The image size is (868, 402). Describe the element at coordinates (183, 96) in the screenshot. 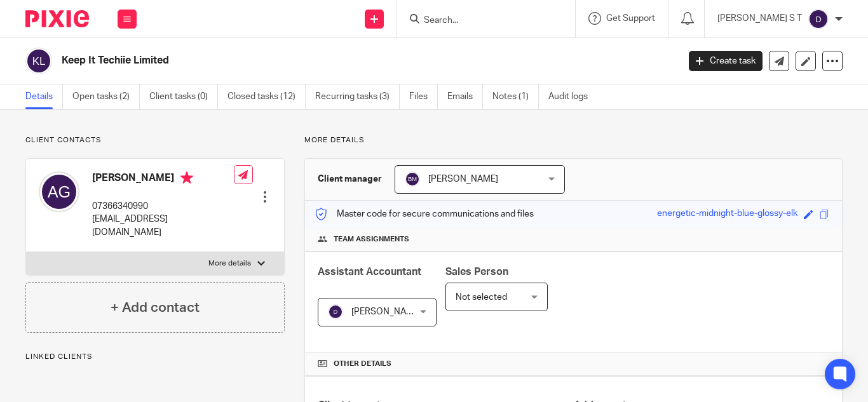

I see `a: Client tasks (0)` at that location.